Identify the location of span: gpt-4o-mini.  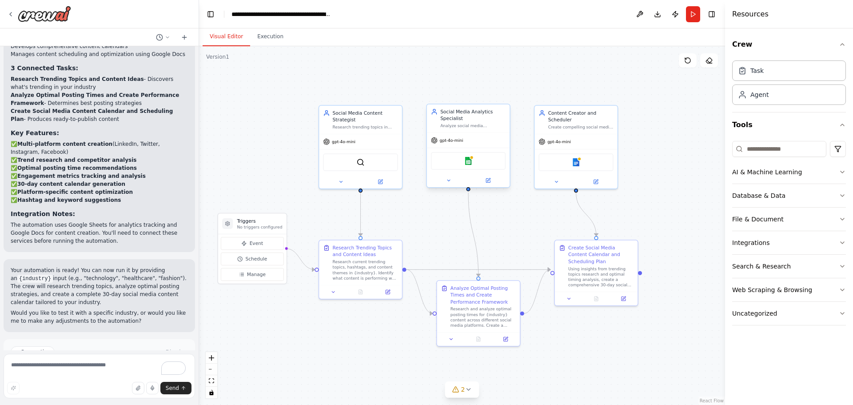
(343, 142).